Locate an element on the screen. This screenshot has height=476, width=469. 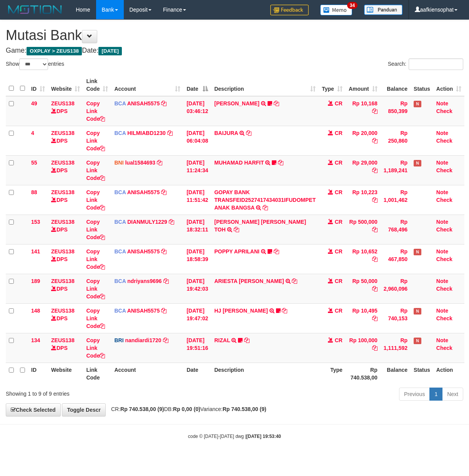
a: Next is located at coordinates (453, 394).